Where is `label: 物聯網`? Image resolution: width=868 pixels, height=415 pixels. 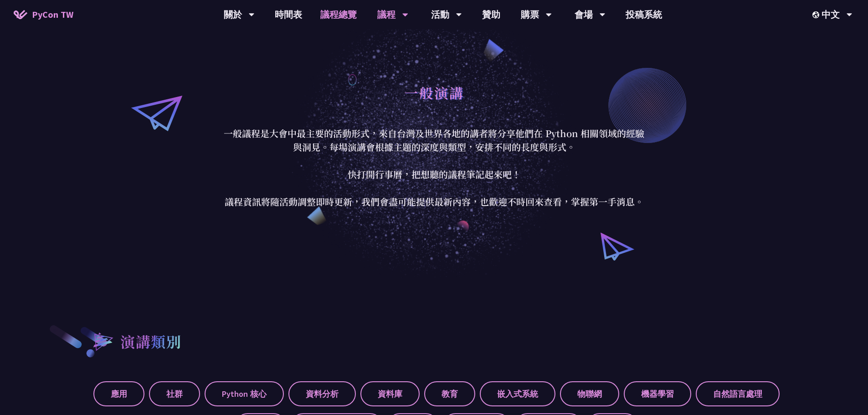 label: 物聯網 is located at coordinates (590, 394).